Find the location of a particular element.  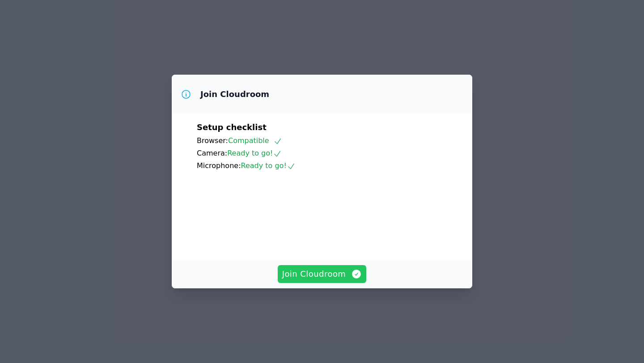

span: Microphone: is located at coordinates (219, 166).